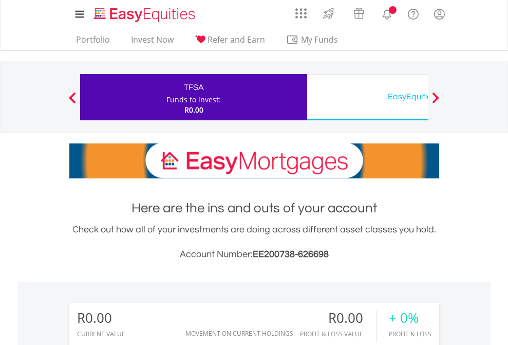 This screenshot has height=345, width=508. What do you see at coordinates (152, 42) in the screenshot?
I see `a: Invest Now` at bounding box center [152, 42].